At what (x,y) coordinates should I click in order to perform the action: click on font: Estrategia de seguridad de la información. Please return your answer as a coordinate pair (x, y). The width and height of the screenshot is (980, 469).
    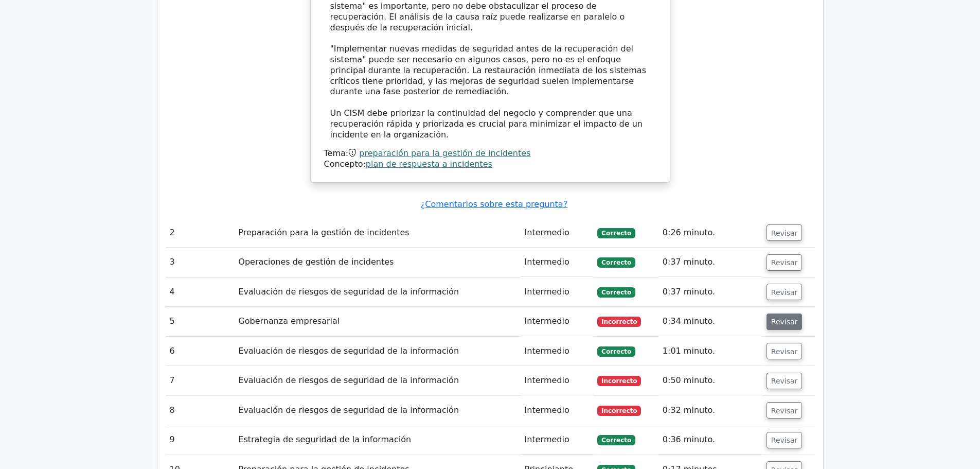
    Looking at the image, I should click on (325, 439).